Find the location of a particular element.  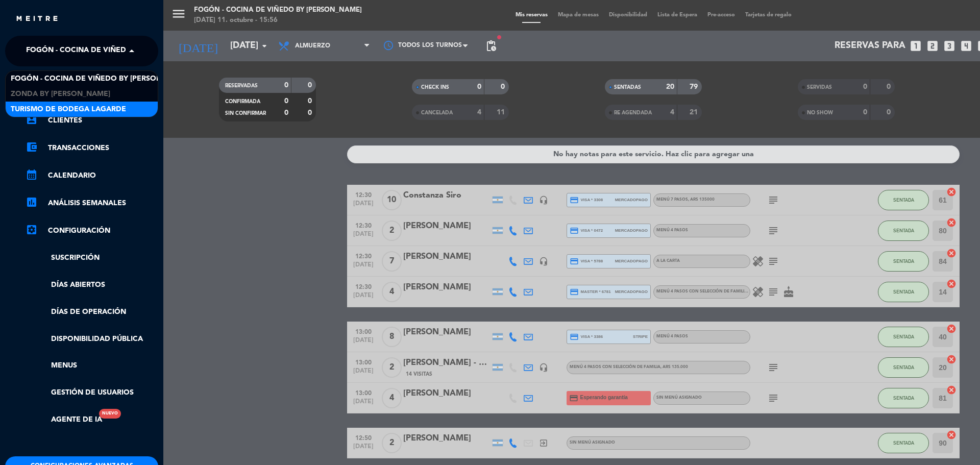

span: Turismo de Bodega Lagarde is located at coordinates (68, 109).